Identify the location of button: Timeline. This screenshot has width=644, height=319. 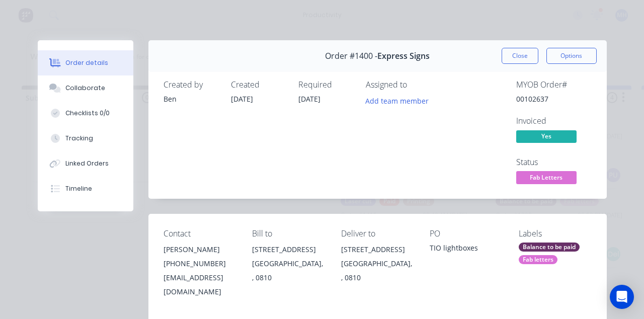
(85, 188).